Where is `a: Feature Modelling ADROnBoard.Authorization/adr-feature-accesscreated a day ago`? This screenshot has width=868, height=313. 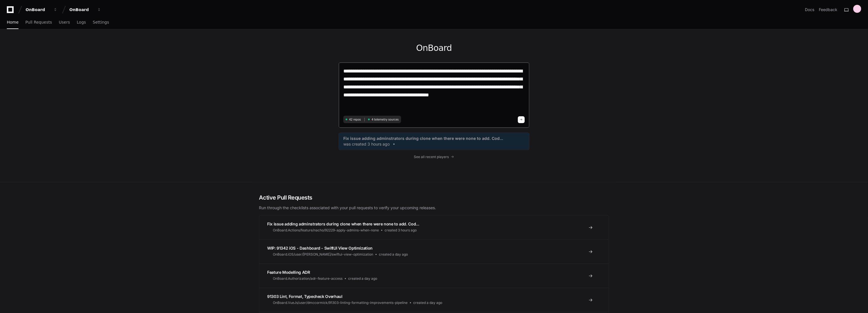
a: Feature Modelling ADROnBoard.Authorization/adr-feature-accesscreated a day ago is located at coordinates (434, 275).